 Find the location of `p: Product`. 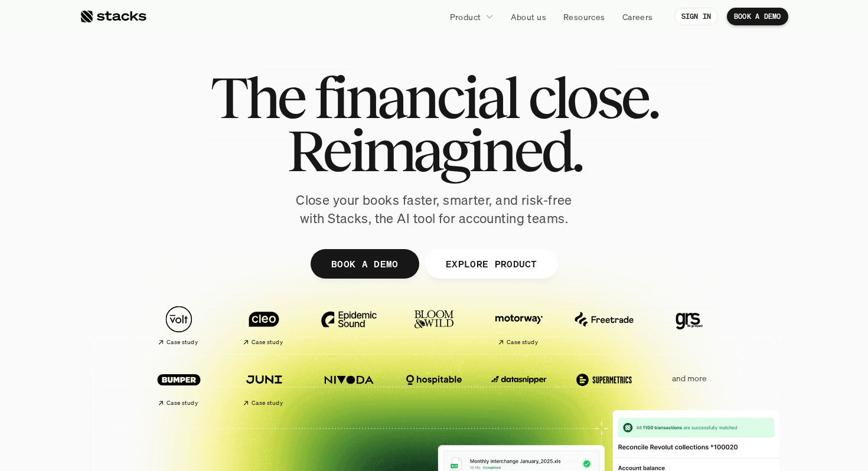

p: Product is located at coordinates (466, 16).